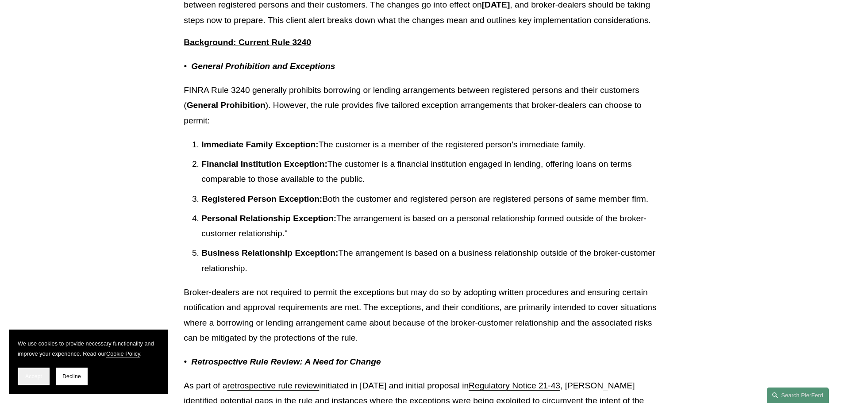 The image size is (843, 403). I want to click on span: Accept, so click(34, 376).